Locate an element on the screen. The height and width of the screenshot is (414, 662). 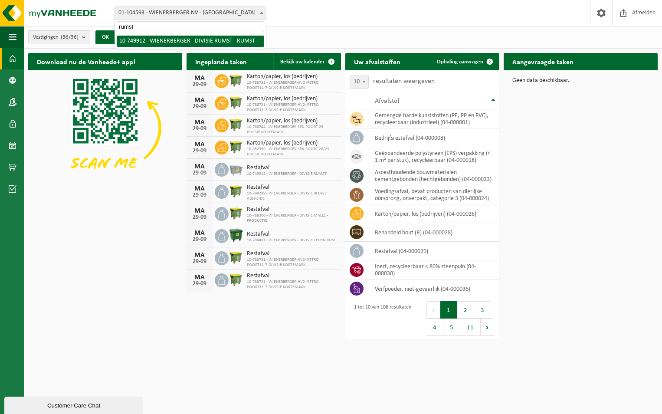
td: geëxpandeerde polystyreen (EPS) verpakking (< 1 m² per stuk), recycleerbaar (04-000018) is located at coordinates (434, 157).